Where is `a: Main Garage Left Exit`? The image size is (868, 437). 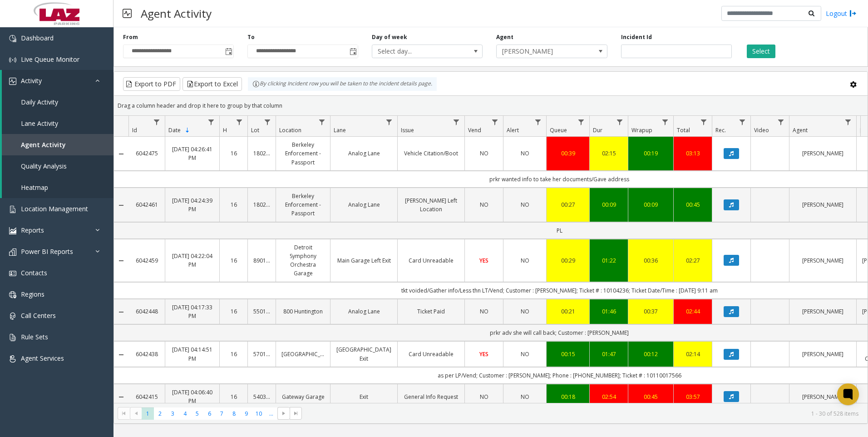 a: Main Garage Left Exit is located at coordinates (364, 260).